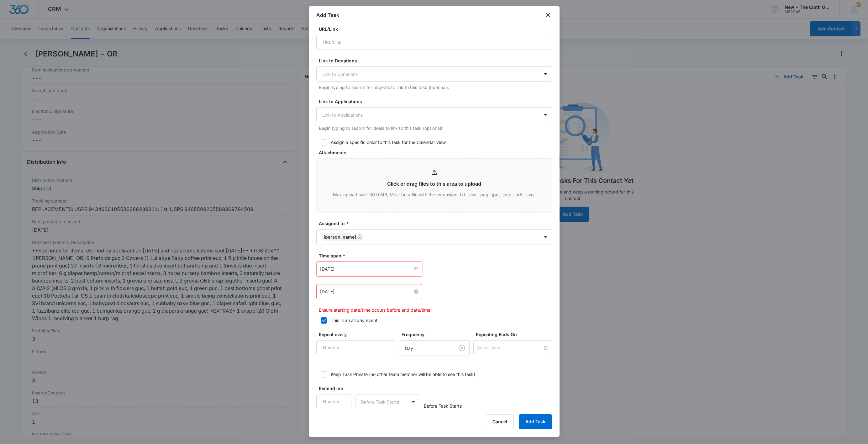 The image size is (868, 444). Describe the element at coordinates (336, 388) in the screenshot. I see `label: Remind me` at that location.